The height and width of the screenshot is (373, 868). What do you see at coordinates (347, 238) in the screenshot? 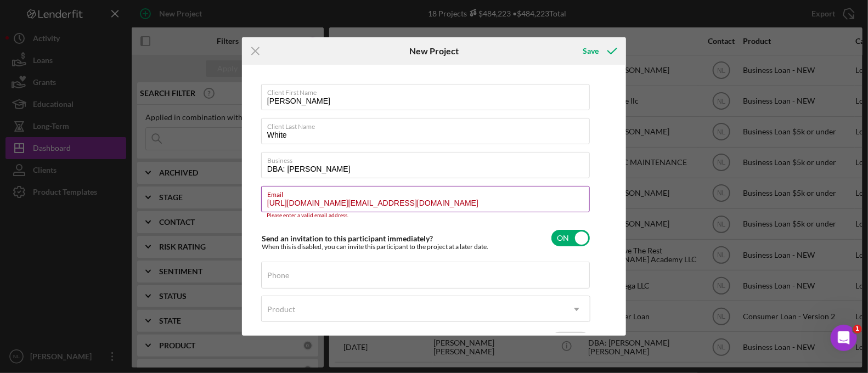
I see `label: Send an invitation to this participant immediately?` at bounding box center [347, 238].